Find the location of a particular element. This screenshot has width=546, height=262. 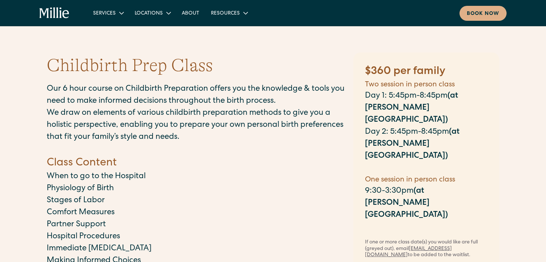

strong: $360 per family is located at coordinates (405, 72).